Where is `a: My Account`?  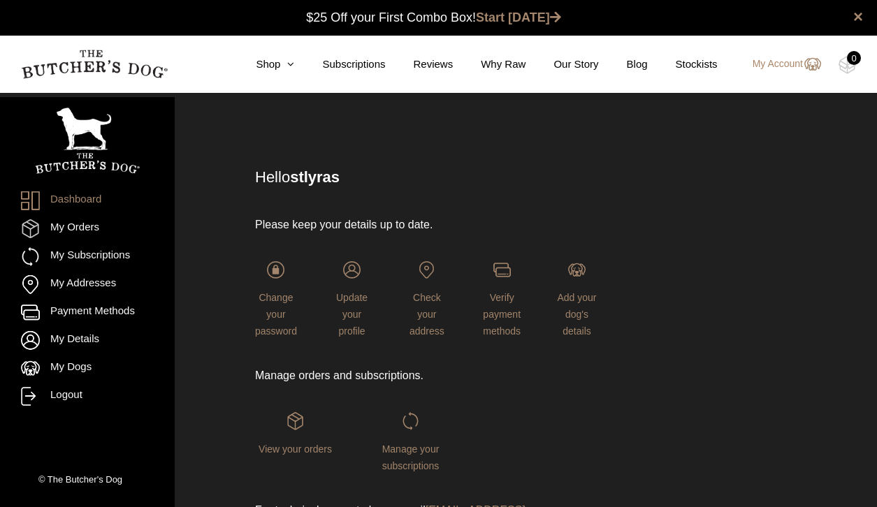 a: My Account is located at coordinates (780, 64).